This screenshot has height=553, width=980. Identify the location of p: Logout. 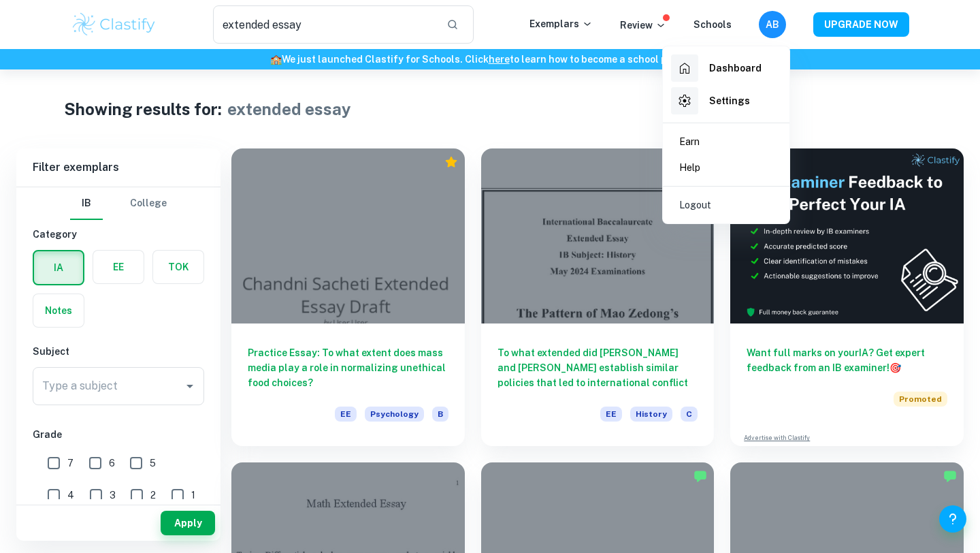
(694, 205).